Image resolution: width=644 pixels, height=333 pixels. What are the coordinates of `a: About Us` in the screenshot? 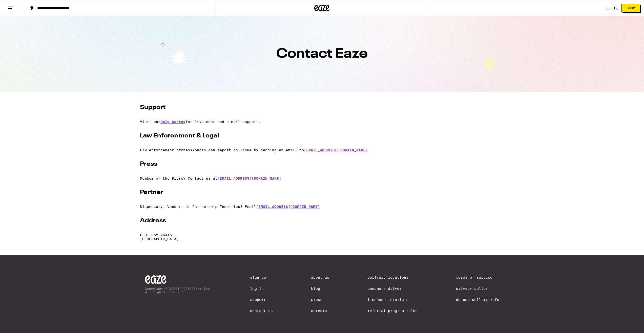 It's located at (320, 278).